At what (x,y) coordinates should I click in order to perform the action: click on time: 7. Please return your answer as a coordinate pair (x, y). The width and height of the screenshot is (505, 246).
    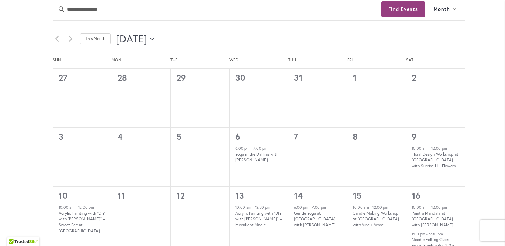
    Looking at the image, I should click on (296, 136).